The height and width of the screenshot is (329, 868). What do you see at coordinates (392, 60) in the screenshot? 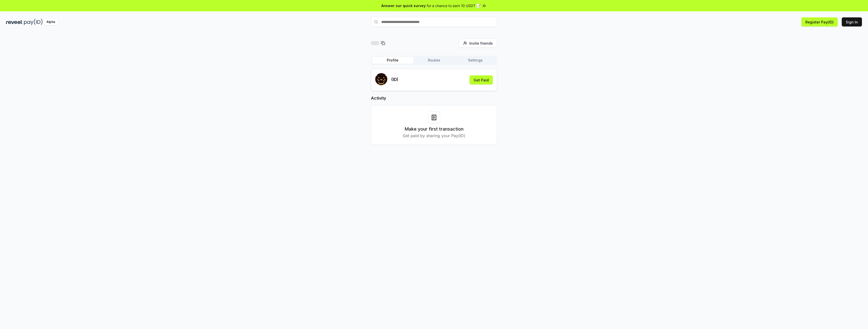
I see `button: Profile` at bounding box center [392, 60].